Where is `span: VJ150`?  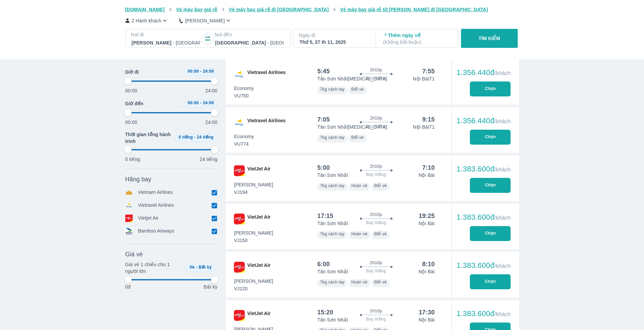 span: VJ150 is located at coordinates (254, 241).